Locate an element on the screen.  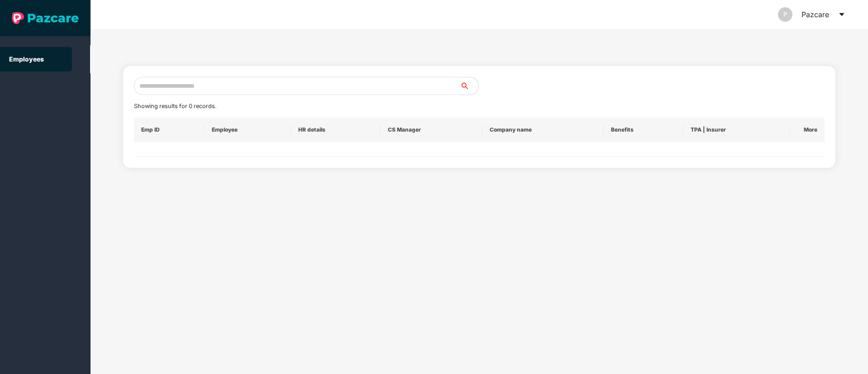
span: caret-down is located at coordinates (842, 15).